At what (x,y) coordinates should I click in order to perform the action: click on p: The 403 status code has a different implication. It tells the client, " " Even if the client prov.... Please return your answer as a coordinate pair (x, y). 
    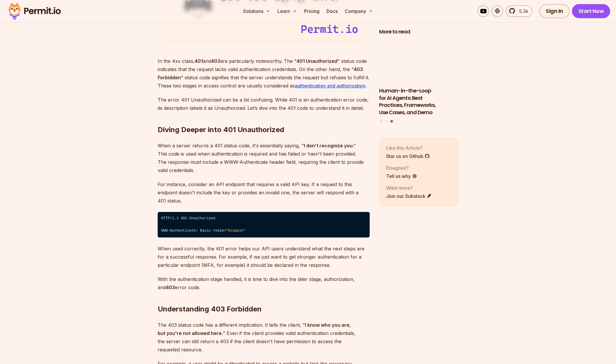
    Looking at the image, I should click on (264, 337).